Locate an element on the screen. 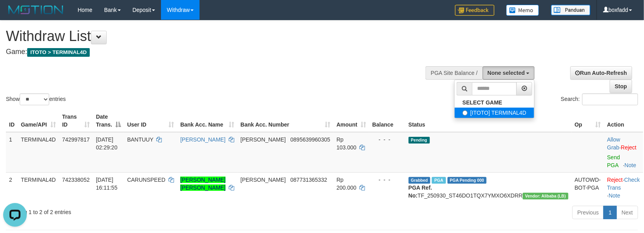 The height and width of the screenshot is (233, 644). span: 742997817 is located at coordinates (76, 139).